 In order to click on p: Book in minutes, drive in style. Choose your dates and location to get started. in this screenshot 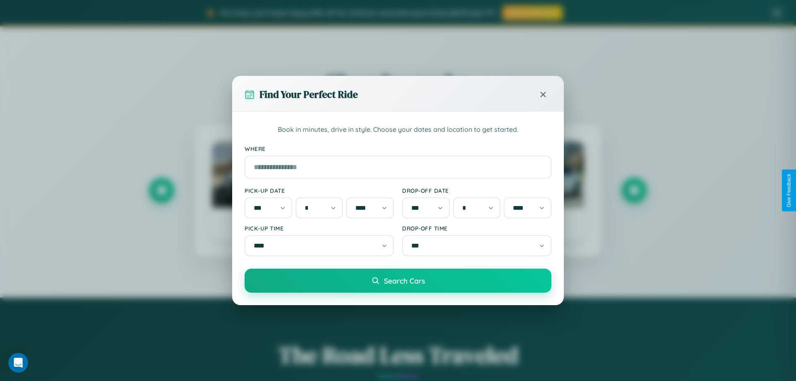, I will do `click(398, 130)`.